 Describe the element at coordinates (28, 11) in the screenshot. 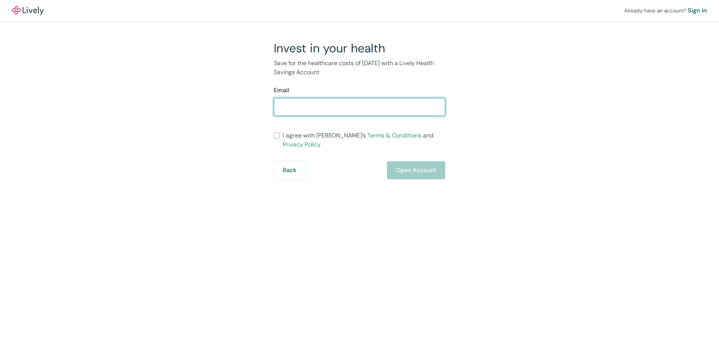

I see `a: LivelyLively` at that location.